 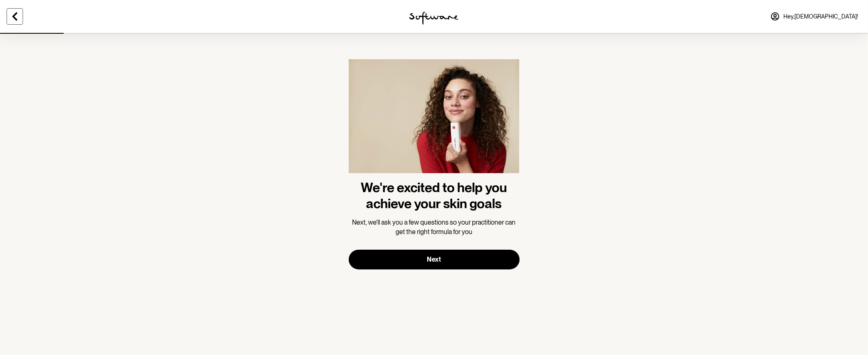 What do you see at coordinates (434, 18) in the screenshot?
I see `img: software logo` at bounding box center [434, 18].